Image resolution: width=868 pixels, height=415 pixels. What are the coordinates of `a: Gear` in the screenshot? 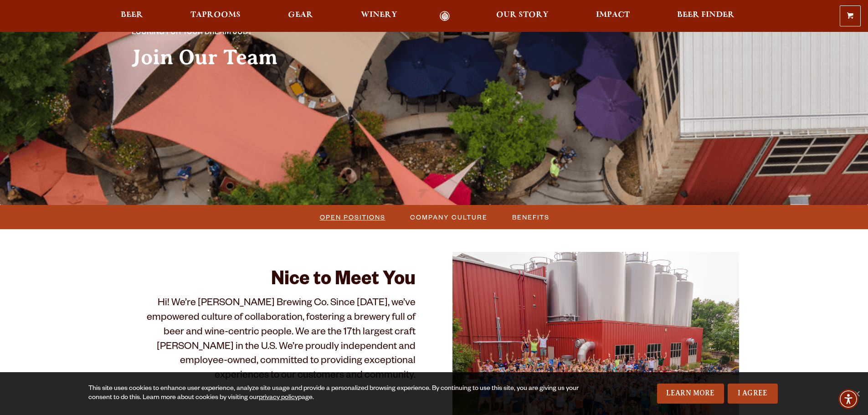 It's located at (300, 16).